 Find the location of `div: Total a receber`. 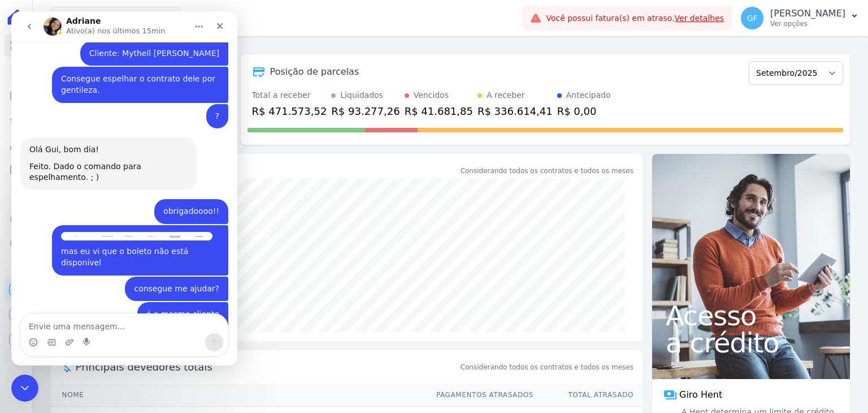

div: Total a receber is located at coordinates (289, 95).